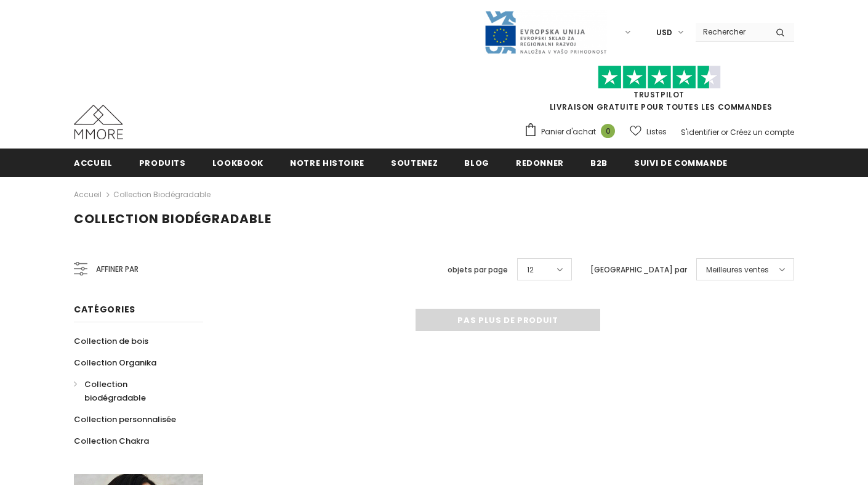 This screenshot has height=485, width=868. What do you see at coordinates (540, 163) in the screenshot?
I see `span: Redonner` at bounding box center [540, 163].